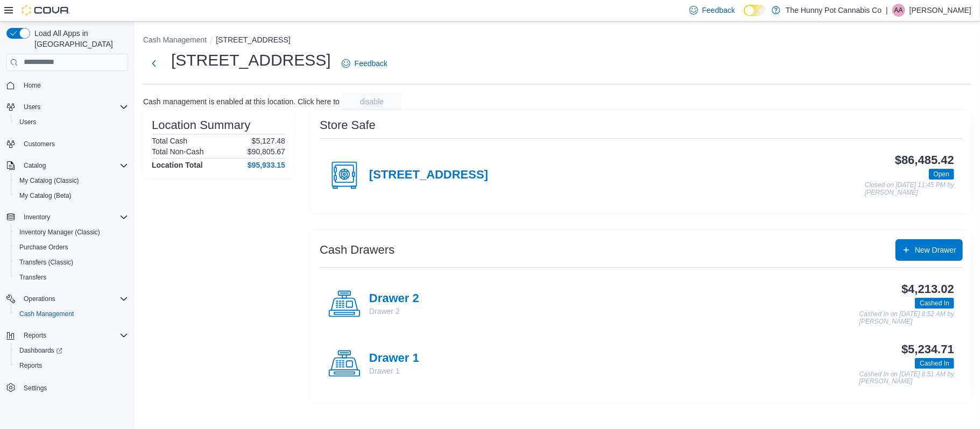  I want to click on span: My Catalog (Classic), so click(72, 181).